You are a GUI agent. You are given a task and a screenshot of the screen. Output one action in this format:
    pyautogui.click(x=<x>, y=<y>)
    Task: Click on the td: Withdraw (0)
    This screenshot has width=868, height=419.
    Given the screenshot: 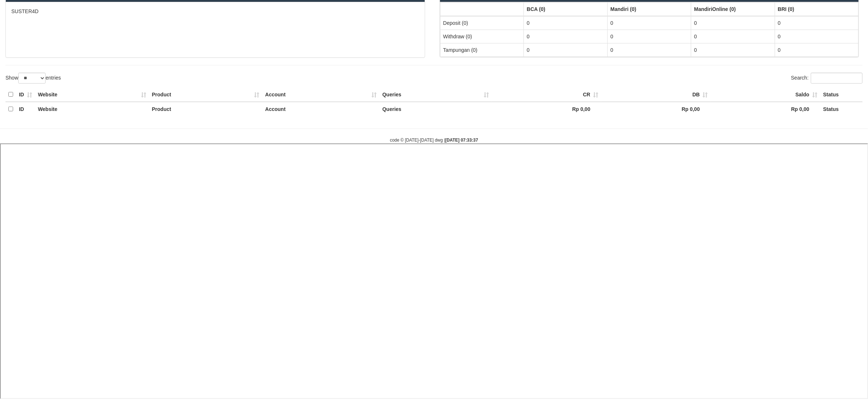 What is the action you would take?
    pyautogui.click(x=482, y=36)
    